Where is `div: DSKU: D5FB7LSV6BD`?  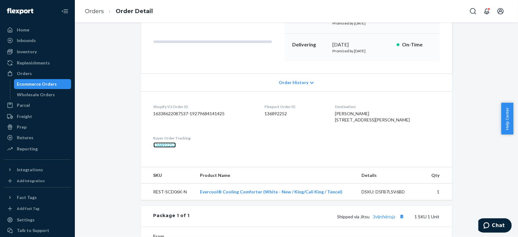
div: DSKU: D5FB7LSV6BD is located at coordinates (391, 192).